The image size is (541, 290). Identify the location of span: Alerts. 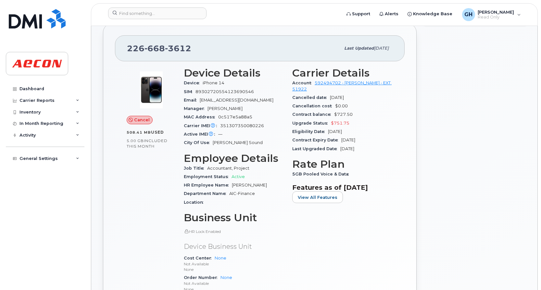
(392, 14).